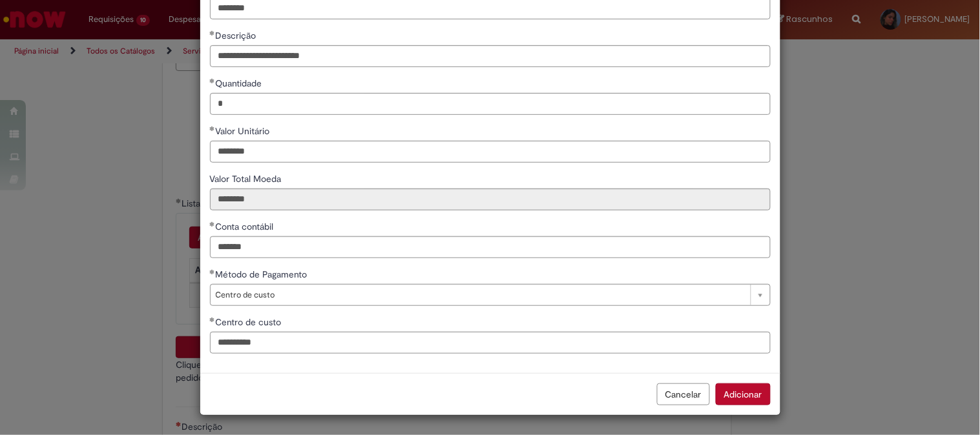  Describe the element at coordinates (246, 227) in the screenshot. I see `span: Conta contábil` at that location.